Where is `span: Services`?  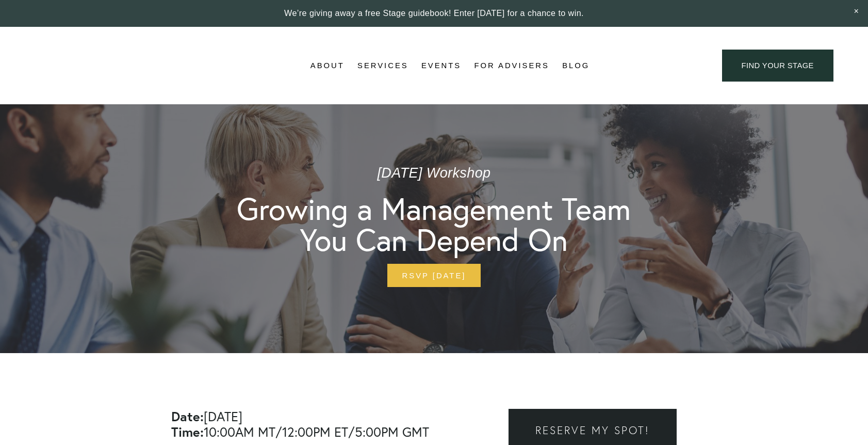 span: Services is located at coordinates (383, 65).